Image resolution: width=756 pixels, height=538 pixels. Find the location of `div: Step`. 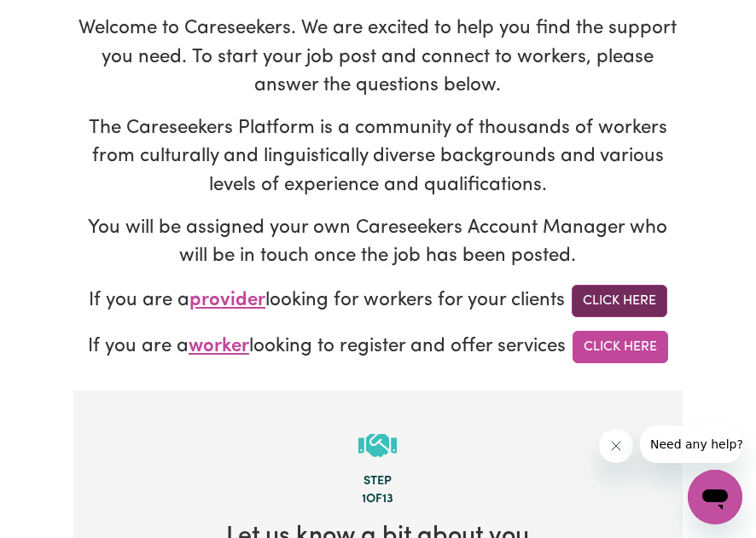

div: Step is located at coordinates (378, 482).